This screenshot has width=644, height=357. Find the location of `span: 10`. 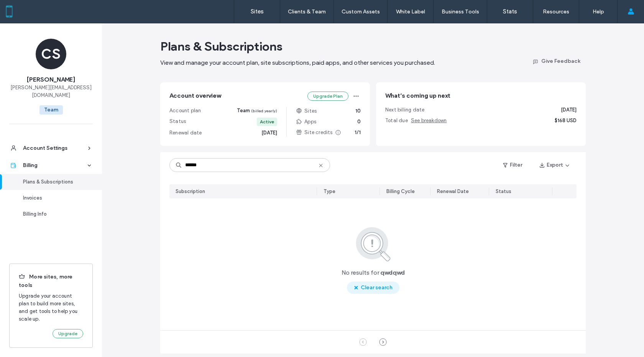

span: 10 is located at coordinates (358, 111).